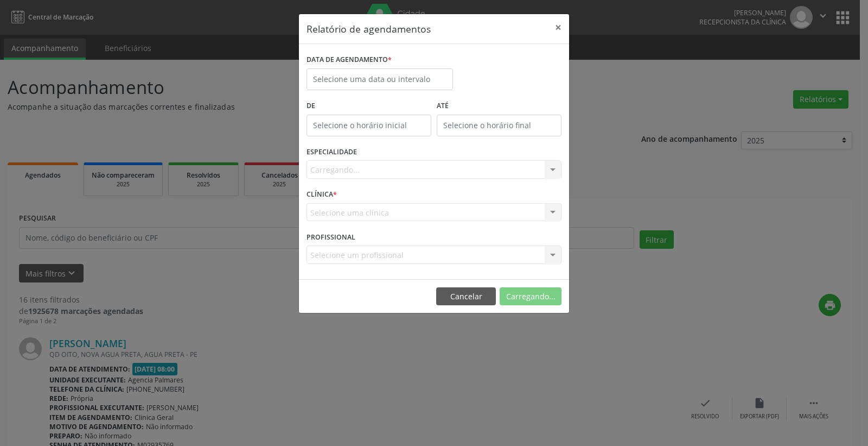  I want to click on label: DATA DE AGENDAMENTO, so click(349, 60).